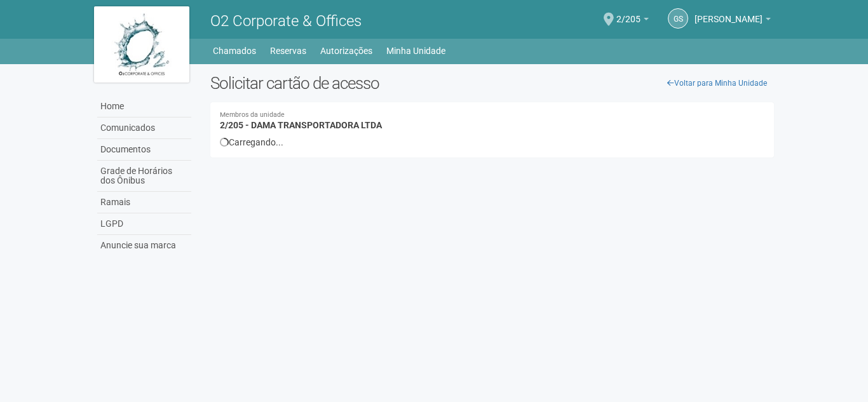  Describe the element at coordinates (492, 83) in the screenshot. I see `h2: Solicitar cartão de acesso` at that location.